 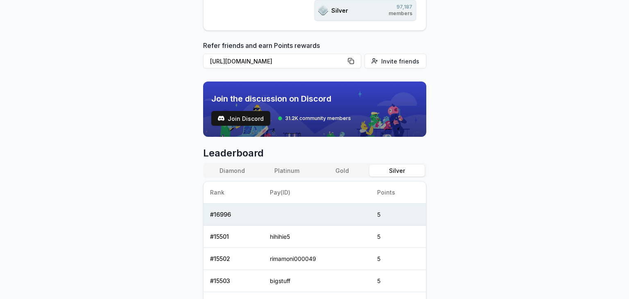 I want to click on span: Join Discord, so click(x=246, y=118).